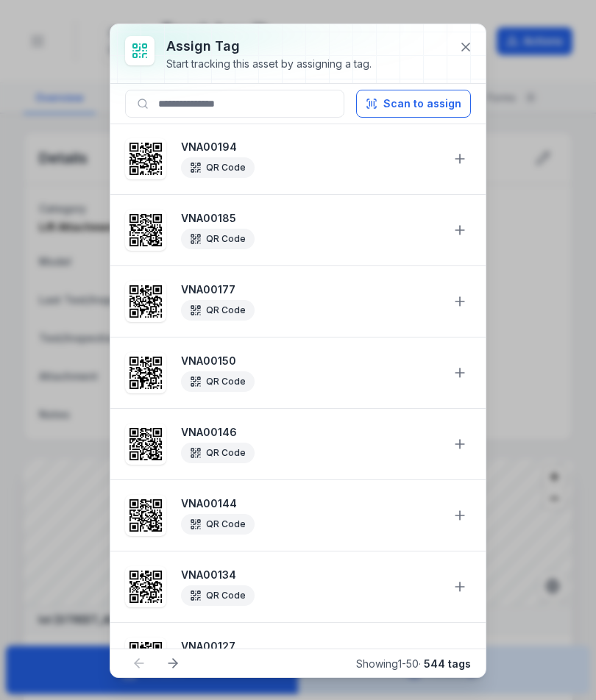 This screenshot has height=700, width=596. I want to click on strong: VNA00134, so click(311, 575).